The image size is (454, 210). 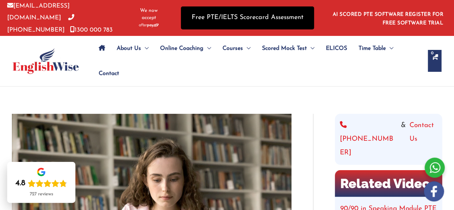 I want to click on img: cropped-ew-logo, so click(x=46, y=61).